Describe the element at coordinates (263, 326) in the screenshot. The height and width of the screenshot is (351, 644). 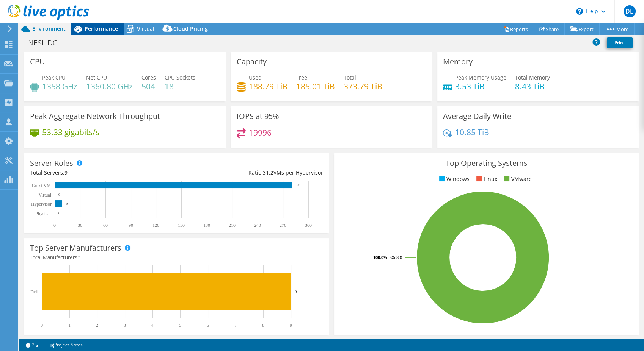
I see `text: 8` at that location.